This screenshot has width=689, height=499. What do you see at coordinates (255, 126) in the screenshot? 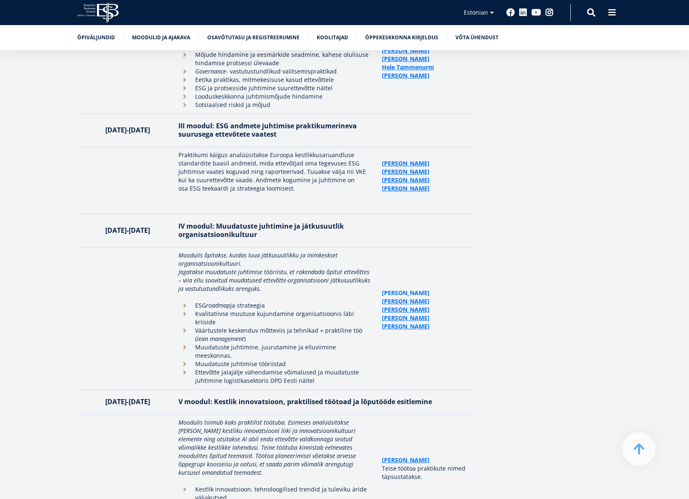
I see `strong: III moodul: ESG andmete juhtimise praktikum` at bounding box center [255, 126].